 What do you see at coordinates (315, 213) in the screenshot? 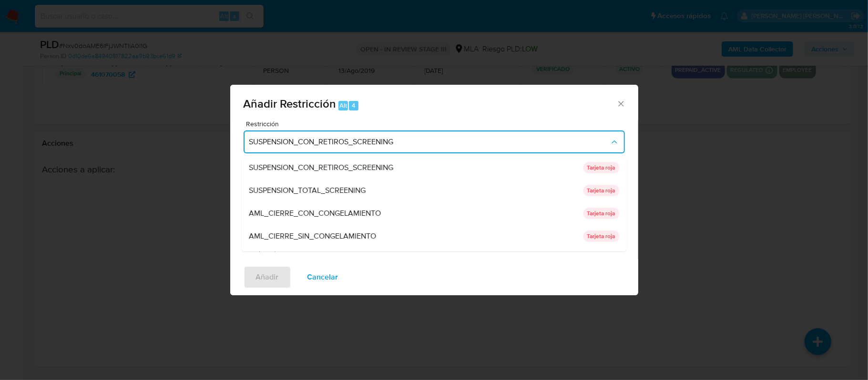
I see `span: AML_CIERRE_CON_CONGELAMIENTO` at bounding box center [315, 213].